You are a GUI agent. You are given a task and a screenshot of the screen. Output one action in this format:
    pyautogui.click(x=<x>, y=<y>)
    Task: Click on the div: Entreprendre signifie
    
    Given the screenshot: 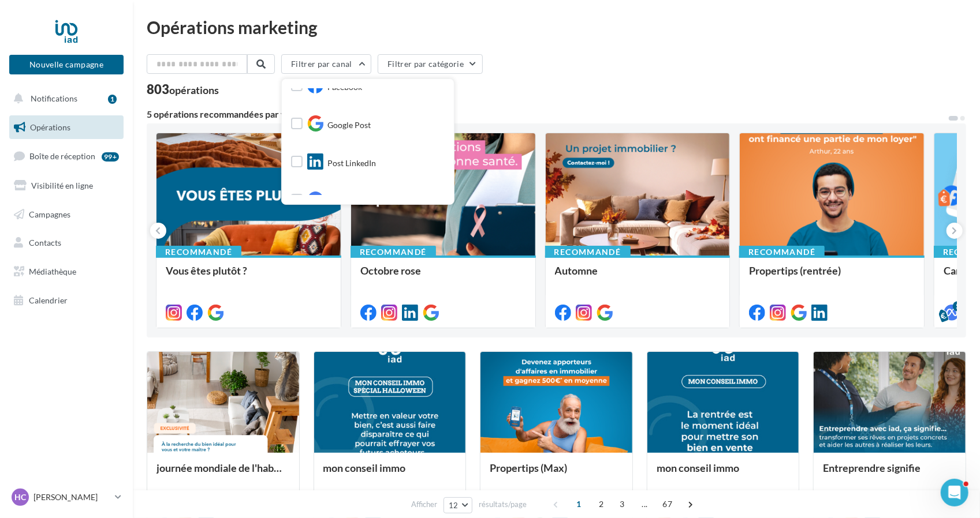 What is the action you would take?
    pyautogui.click(x=889, y=474)
    